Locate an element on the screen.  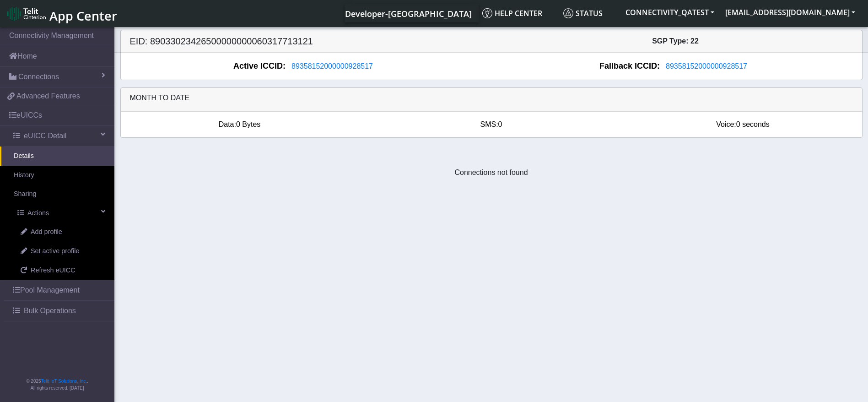
a: App Center is located at coordinates (61, 13).